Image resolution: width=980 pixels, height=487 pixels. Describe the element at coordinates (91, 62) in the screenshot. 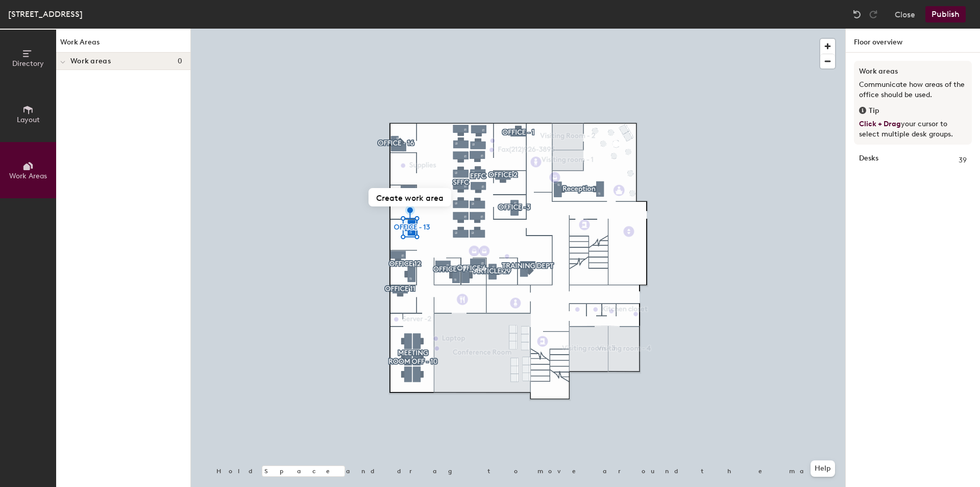

I see `span: Work areas` at that location.